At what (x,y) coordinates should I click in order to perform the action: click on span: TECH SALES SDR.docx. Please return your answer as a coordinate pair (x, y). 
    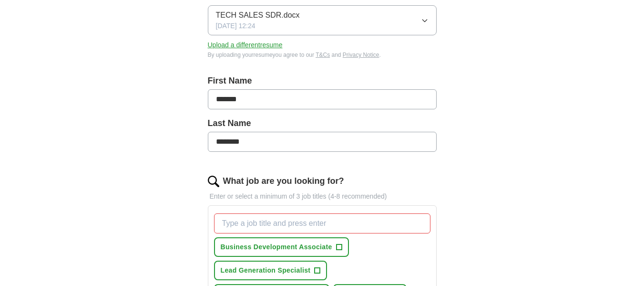
    Looking at the image, I should click on (258, 15).